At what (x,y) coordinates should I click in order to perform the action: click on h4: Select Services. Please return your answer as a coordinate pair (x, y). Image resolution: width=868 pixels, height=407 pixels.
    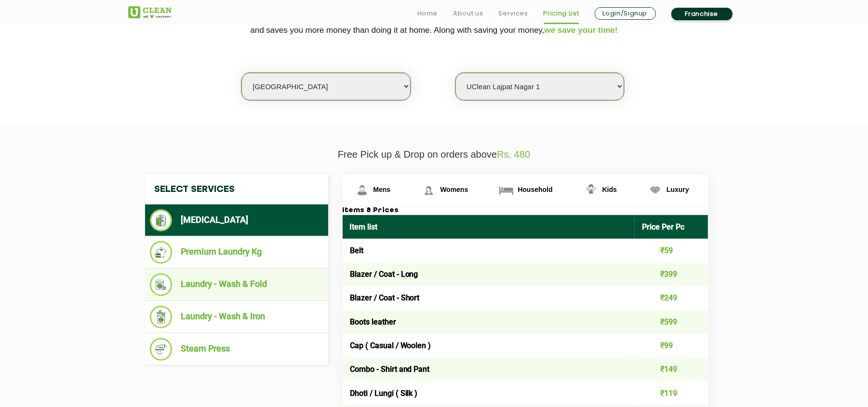
    Looking at the image, I should click on (236, 190).